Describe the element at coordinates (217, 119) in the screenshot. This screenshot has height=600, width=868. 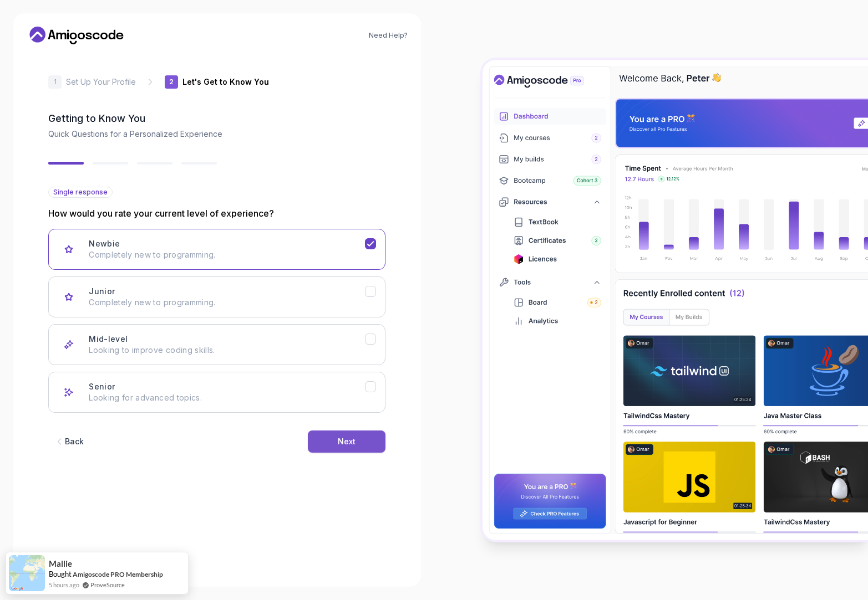
I see `h2: Getting to Know You` at that location.